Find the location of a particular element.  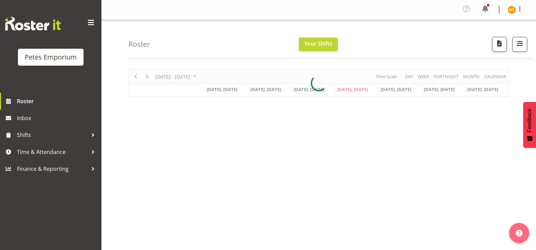

button: Download a PDF of the roster according to the set date range. is located at coordinates (500, 44).